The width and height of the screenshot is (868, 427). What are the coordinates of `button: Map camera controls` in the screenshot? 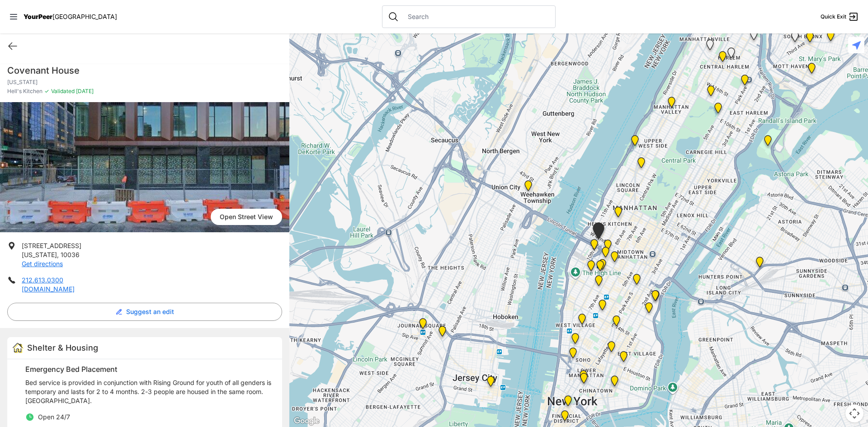 It's located at (855, 414).